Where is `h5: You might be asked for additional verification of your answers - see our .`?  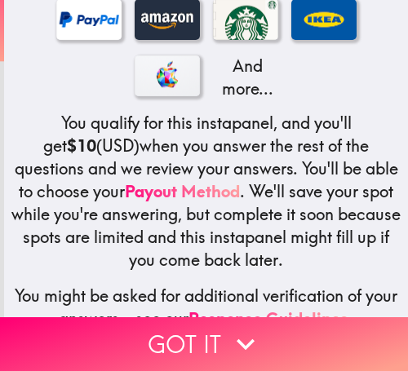
h5: You might be asked for additional verification of your answers - see our . is located at coordinates (206, 308).